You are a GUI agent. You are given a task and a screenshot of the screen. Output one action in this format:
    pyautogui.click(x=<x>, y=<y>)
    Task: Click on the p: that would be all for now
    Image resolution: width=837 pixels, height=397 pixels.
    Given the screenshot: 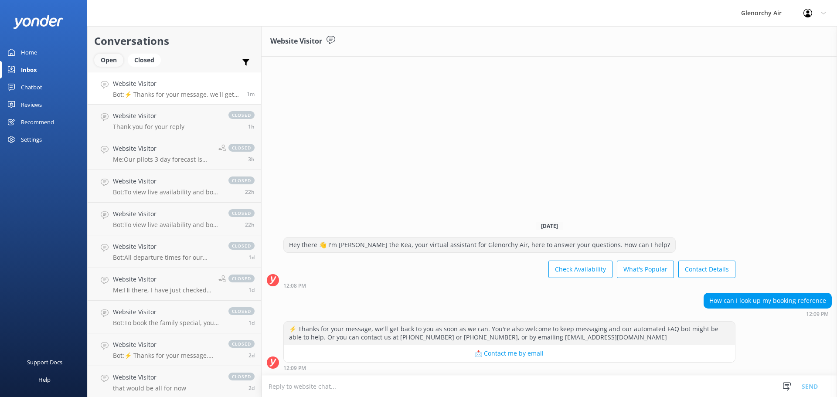 What is the action you would take?
    pyautogui.click(x=150, y=389)
    